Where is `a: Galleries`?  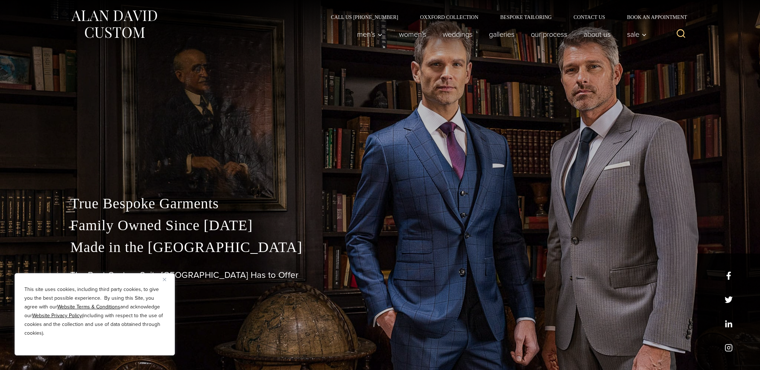
a: Galleries is located at coordinates (502, 34).